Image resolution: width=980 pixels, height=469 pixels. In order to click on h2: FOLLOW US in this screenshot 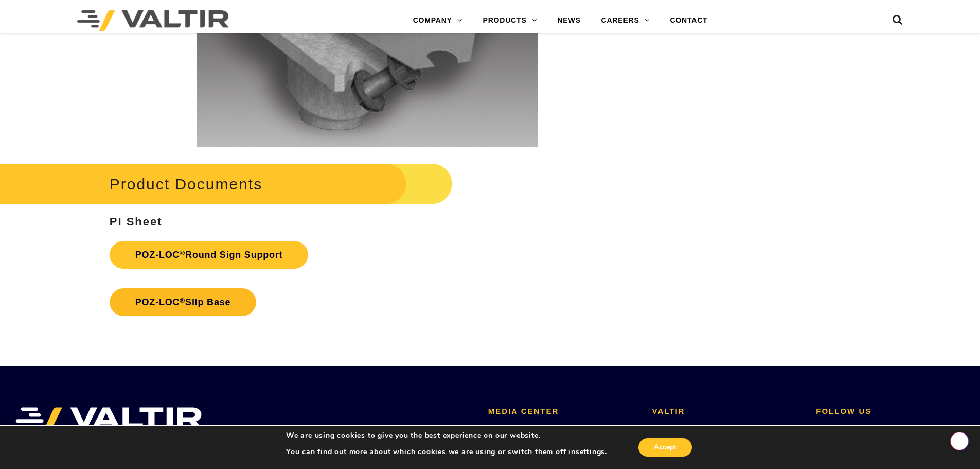, I will do `click(890, 412)`.